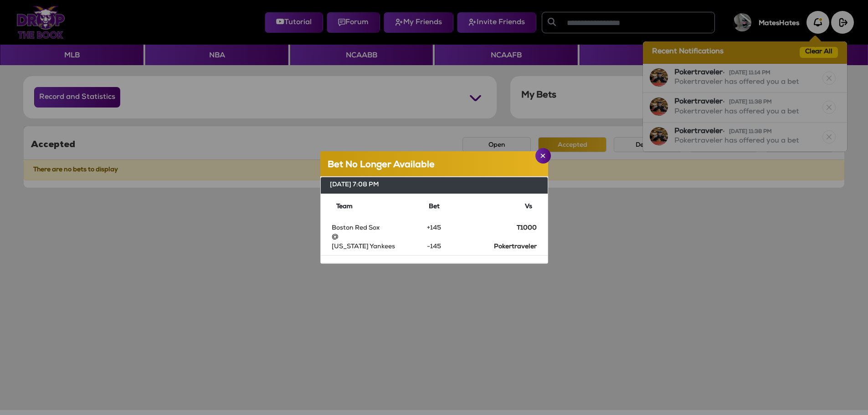  Describe the element at coordinates (364, 206) in the screenshot. I see `th: Team` at that location.